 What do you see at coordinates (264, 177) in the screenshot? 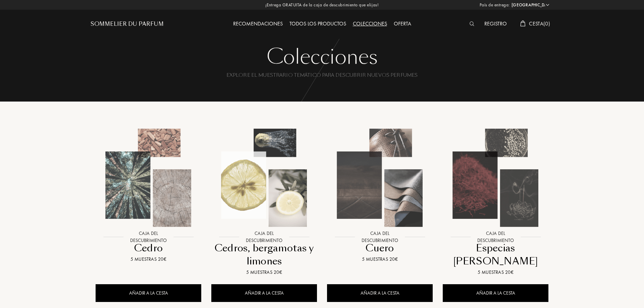
I see `img: Cedros, bergamotas y limones` at bounding box center [264, 177].